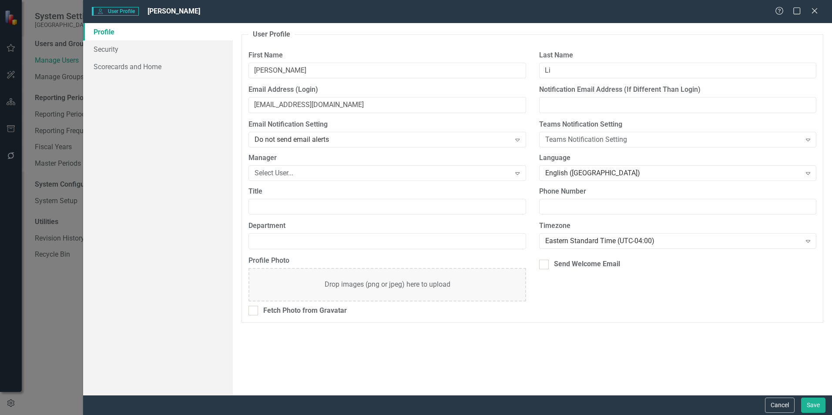 The height and width of the screenshot is (415, 832). I want to click on span: User Profile, so click(115, 11).